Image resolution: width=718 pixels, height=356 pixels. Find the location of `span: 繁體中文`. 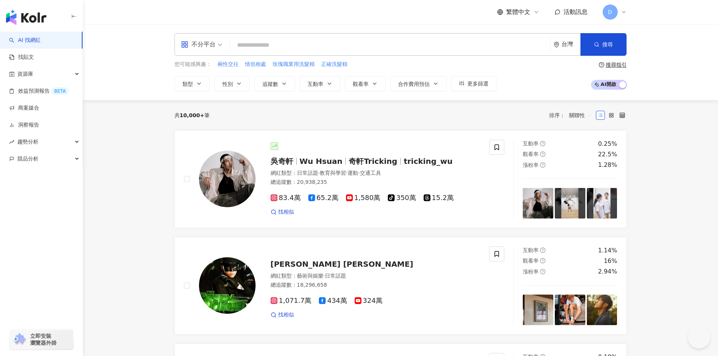

span: 繁體中文 is located at coordinates (518, 12).